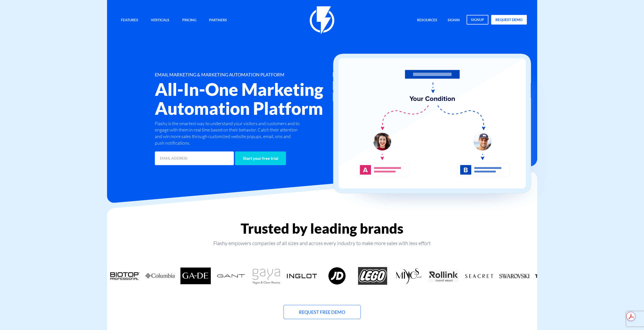 The image size is (644, 330). What do you see at coordinates (231, 276) in the screenshot?
I see `div: 5 / 18` at bounding box center [231, 276].